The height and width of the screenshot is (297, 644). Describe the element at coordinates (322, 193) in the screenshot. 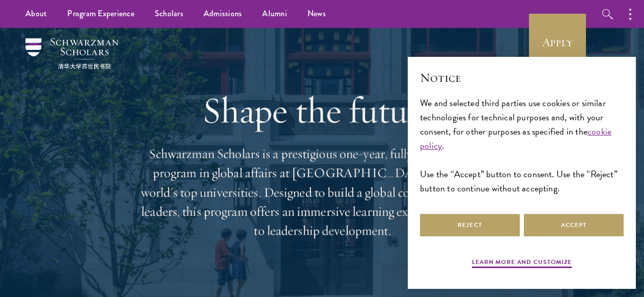

I see `p: Schwarzman Scholars is a prestigious one-year, fully funded master’s program in global affairs at...` at that location.